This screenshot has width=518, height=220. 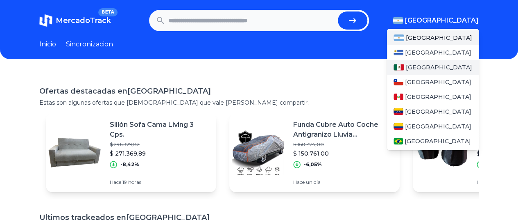 I want to click on p: $ 150.761,00, so click(x=343, y=153).